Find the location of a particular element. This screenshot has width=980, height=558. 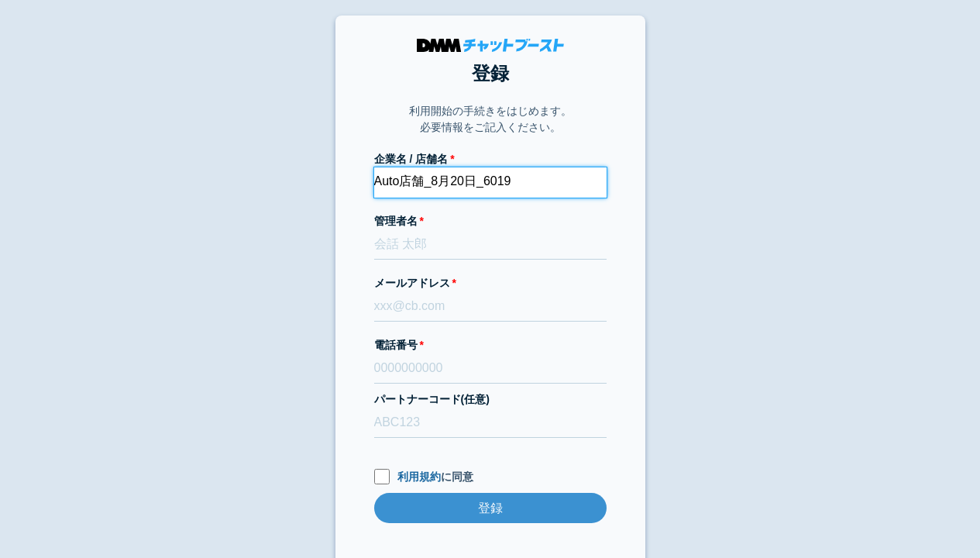

label: パートナーコード(任意) is located at coordinates (490, 399).